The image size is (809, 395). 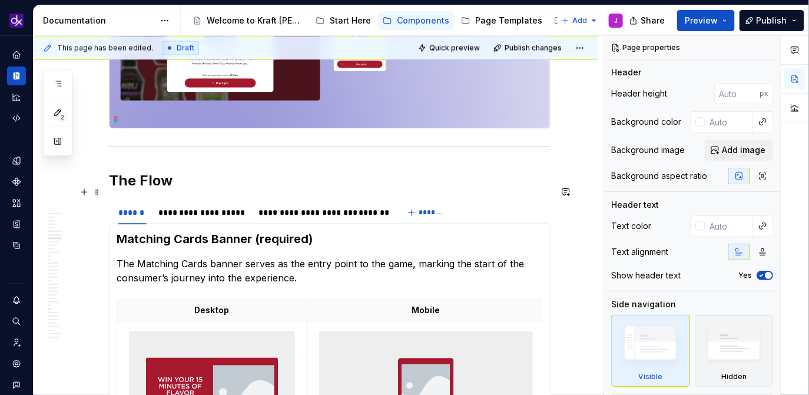 I want to click on span: Add image, so click(x=744, y=150).